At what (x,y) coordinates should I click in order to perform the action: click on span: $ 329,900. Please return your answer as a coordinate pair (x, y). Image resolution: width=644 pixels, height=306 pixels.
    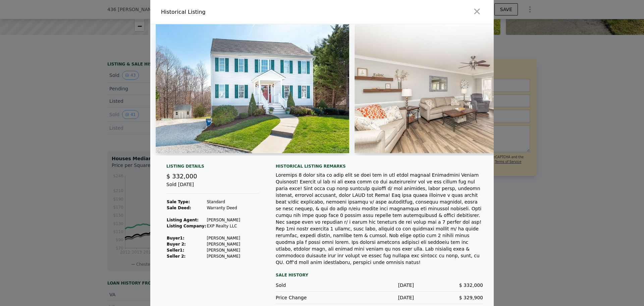
    Looking at the image, I should click on (471, 298).